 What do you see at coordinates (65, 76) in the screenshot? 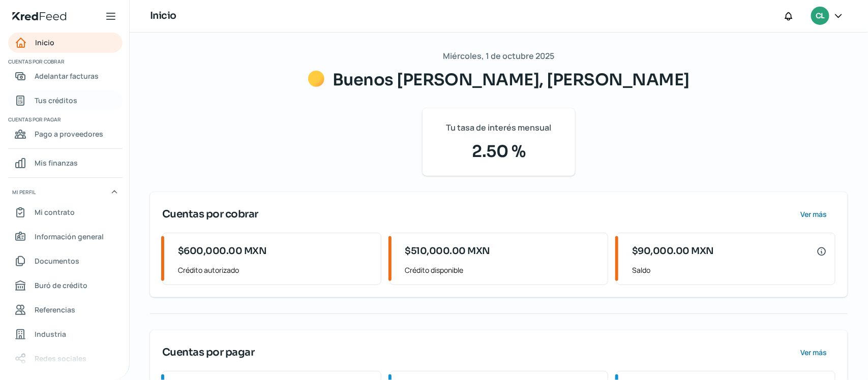
I see `a: Adelantar facturas` at bounding box center [65, 76].